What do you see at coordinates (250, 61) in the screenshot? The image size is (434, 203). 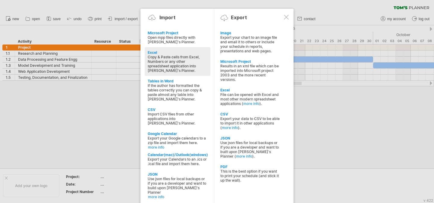 I see `div: Microsoft Project` at bounding box center [250, 61].